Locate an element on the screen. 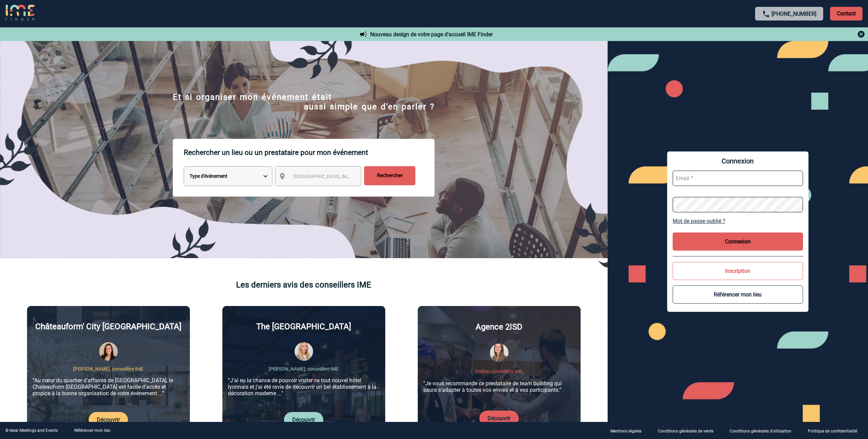 The image size is (868, 439). p: Mentions légales is located at coordinates (626, 431).